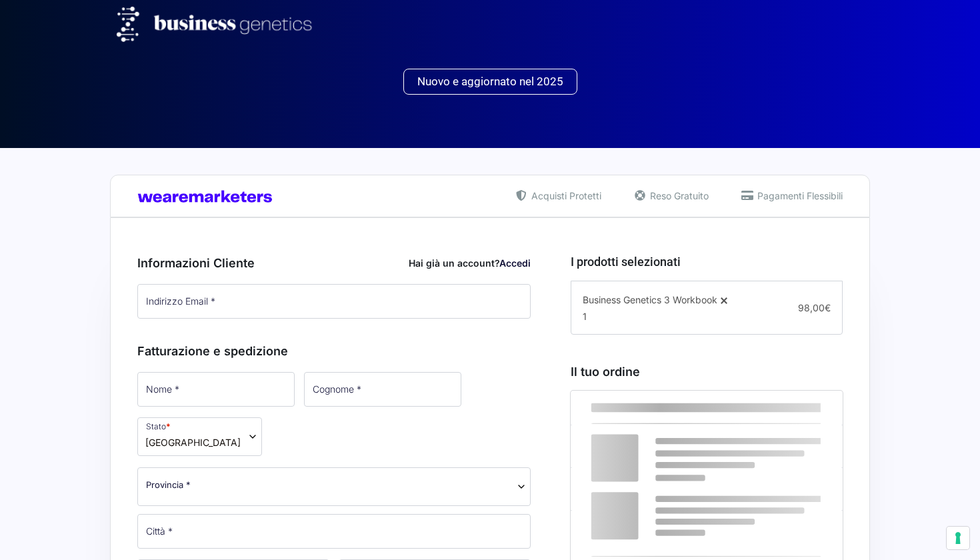 This screenshot has height=560, width=980. What do you see at coordinates (334, 351) in the screenshot?
I see `h3: Fatturazione e spedizione` at bounding box center [334, 351].